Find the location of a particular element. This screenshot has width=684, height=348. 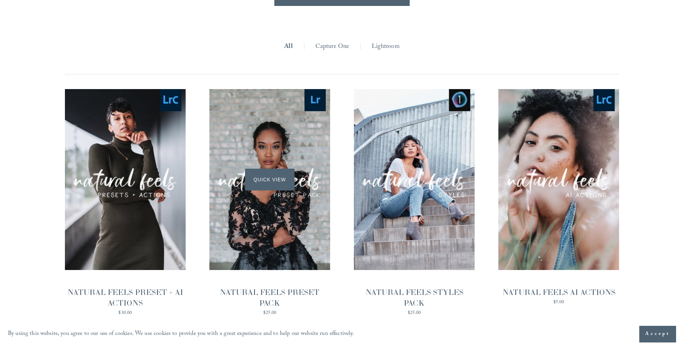

a: Lightroom is located at coordinates (386, 47).